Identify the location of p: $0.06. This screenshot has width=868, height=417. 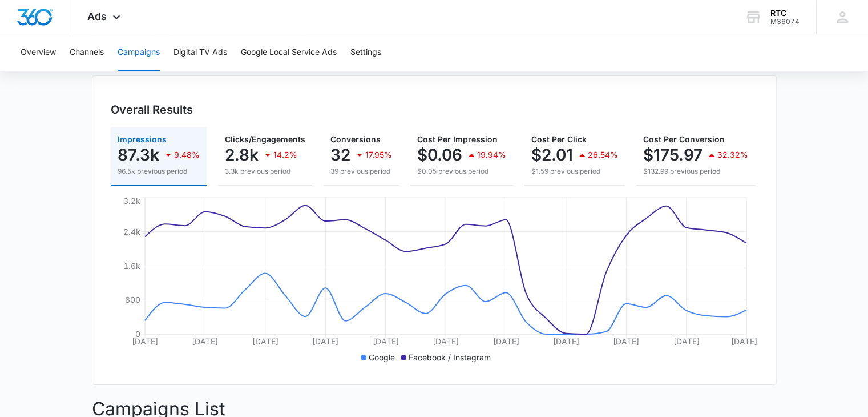
(440, 155).